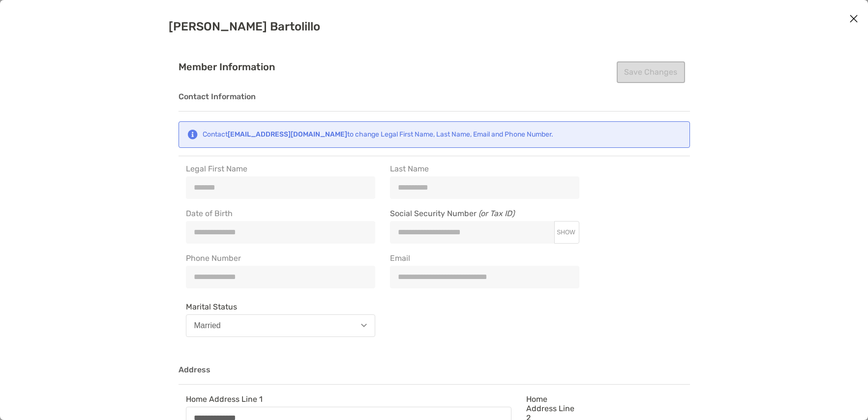  I want to click on span: Home Address Line 1, so click(348, 399).